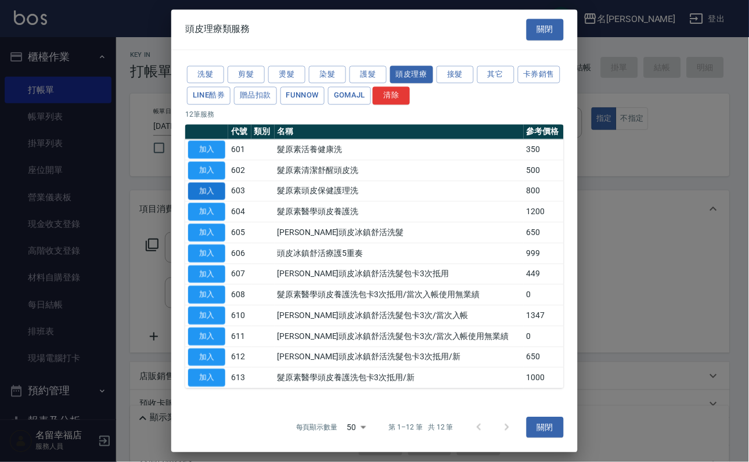 Image resolution: width=749 pixels, height=462 pixels. What do you see at coordinates (399, 191) in the screenshot?
I see `td: 髮原素頭皮保健護理洗` at bounding box center [399, 191].